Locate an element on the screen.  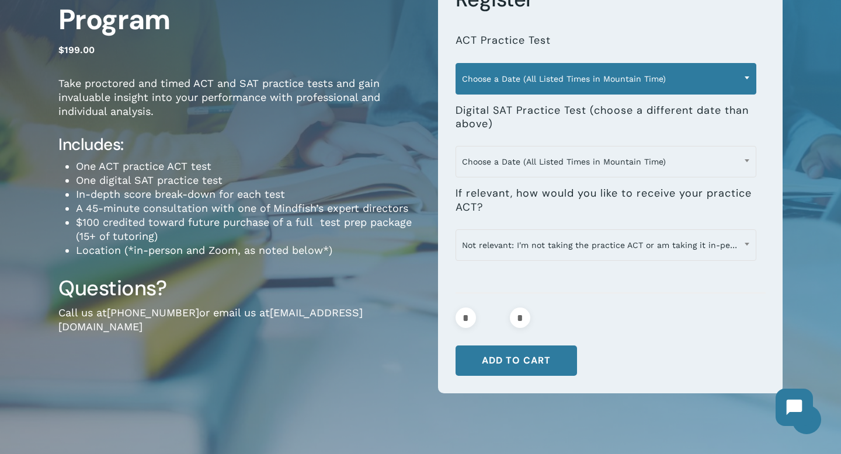
p: Take proctored and timed ACT and SAT practice tests and gain invaluable insight into your perform... is located at coordinates (239, 105).